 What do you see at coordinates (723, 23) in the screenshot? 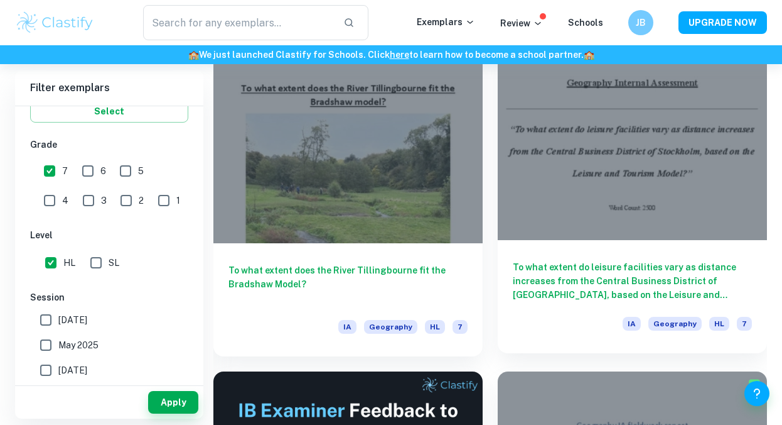
I see `button: UPGRADE NOW` at bounding box center [723, 23].